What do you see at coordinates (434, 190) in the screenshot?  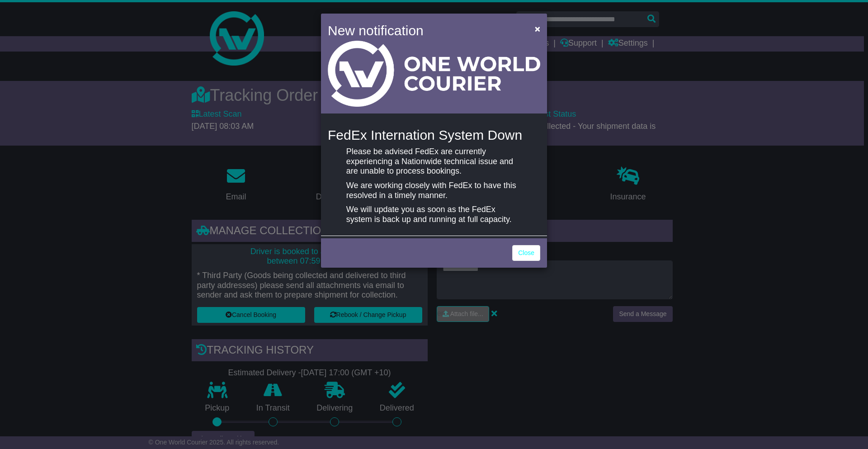 I see `p: We are working closely with FedEx to have this resolved in a timely manner.` at bounding box center [434, 190].